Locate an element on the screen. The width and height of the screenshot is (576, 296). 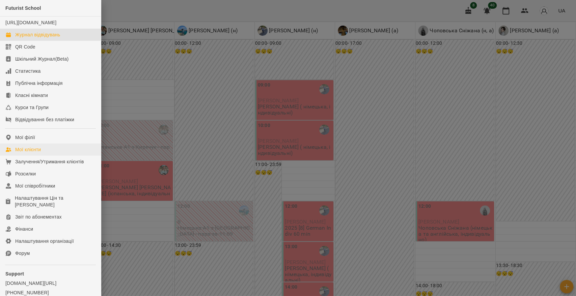
div: Форум is located at coordinates (23, 254).